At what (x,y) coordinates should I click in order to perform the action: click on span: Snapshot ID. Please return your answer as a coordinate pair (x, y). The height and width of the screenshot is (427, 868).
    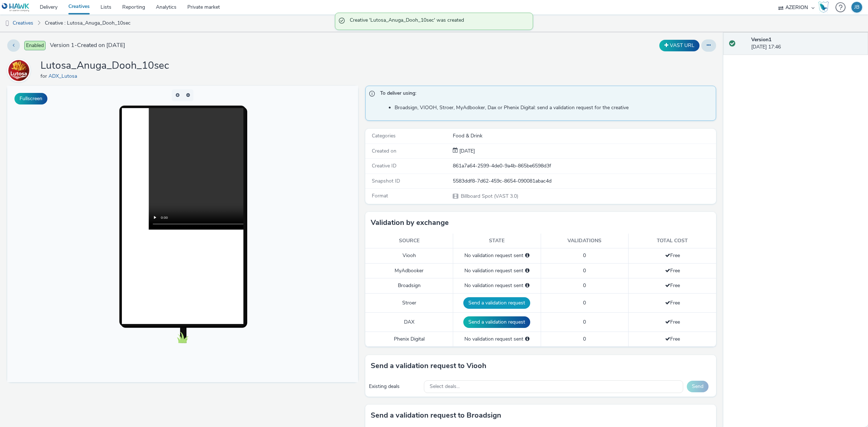
    Looking at the image, I should click on (386, 181).